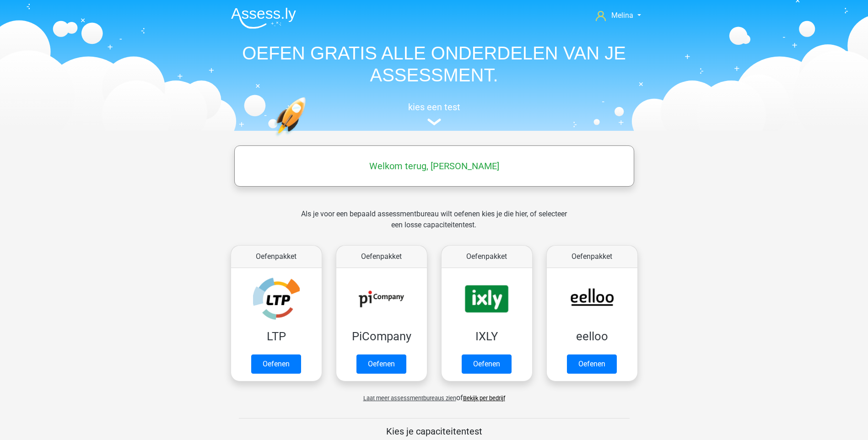 The width and height of the screenshot is (868, 440). What do you see at coordinates (434, 107) in the screenshot?
I see `h5: kies een test` at bounding box center [434, 107].